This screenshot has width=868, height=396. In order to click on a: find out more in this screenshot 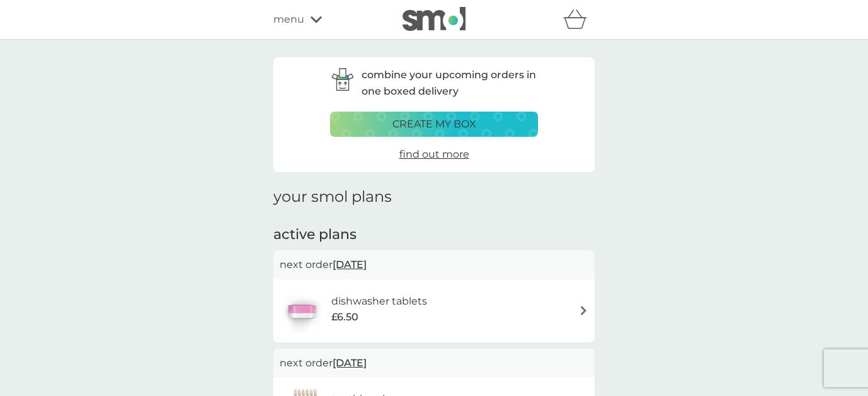, I will do `click(434, 155)`.